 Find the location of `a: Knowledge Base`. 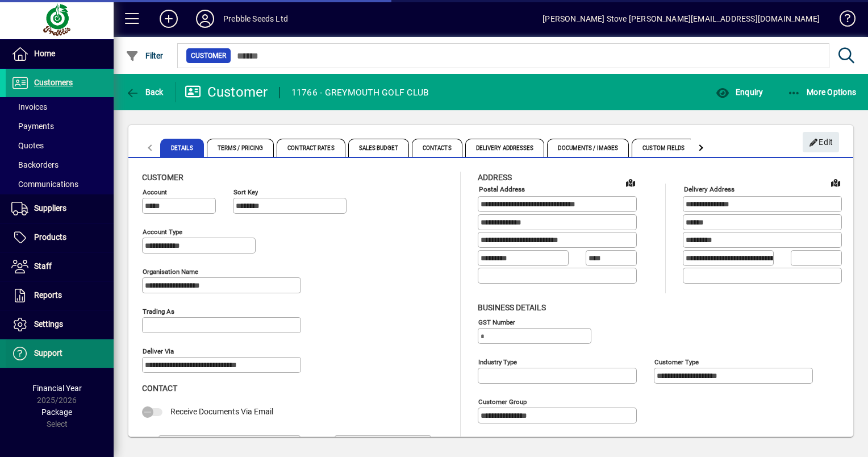

a: Knowledge Base is located at coordinates (842, 20).